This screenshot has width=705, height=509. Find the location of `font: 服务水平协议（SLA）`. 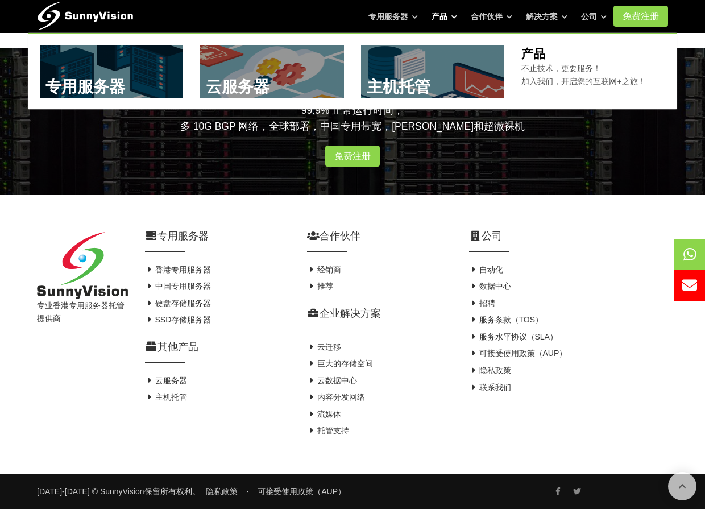

font: 服务水平协议（SLA） is located at coordinates (518, 336).